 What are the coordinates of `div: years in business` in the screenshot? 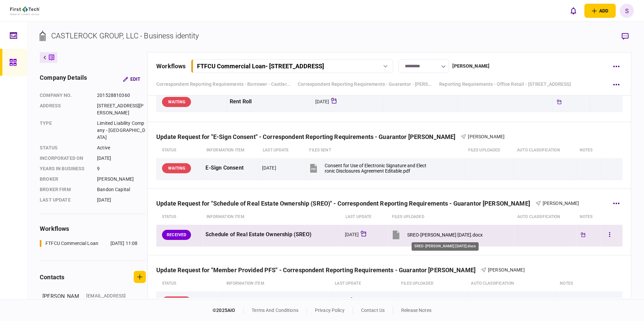 It's located at (65, 169).